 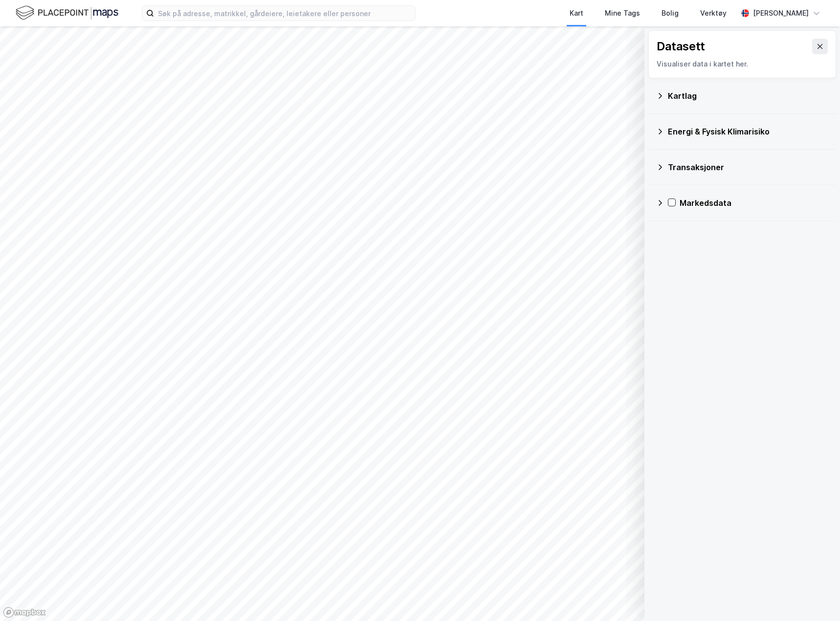 I want to click on div: Verktøy, so click(x=713, y=13).